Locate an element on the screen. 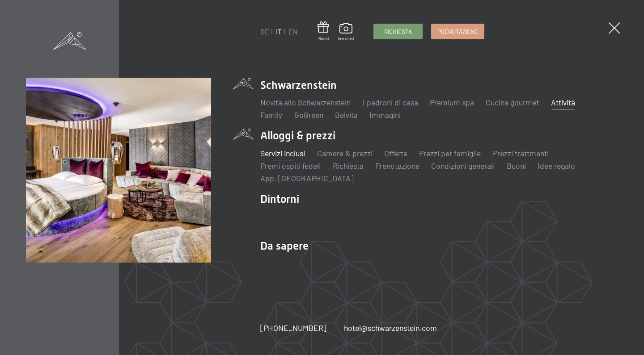 This screenshot has width=644, height=355. a: Idee regalo is located at coordinates (556, 166).